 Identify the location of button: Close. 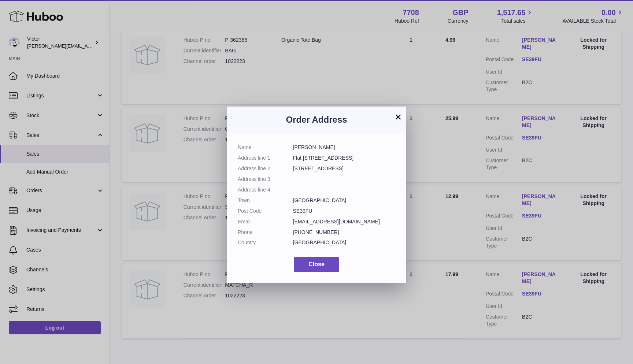
(317, 264).